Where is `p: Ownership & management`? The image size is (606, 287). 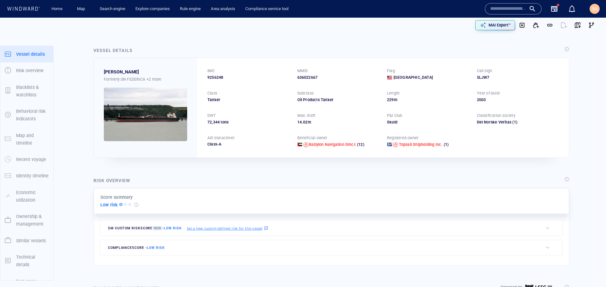 p: Ownership & management is located at coordinates (32, 220).